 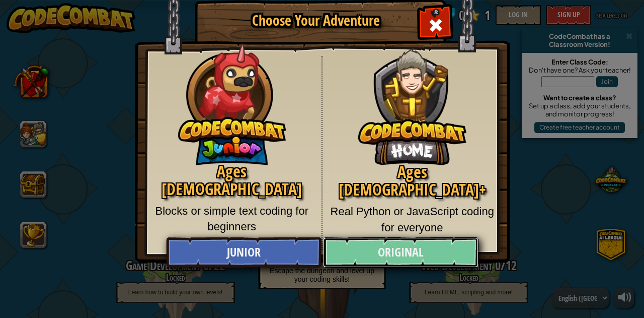 What do you see at coordinates (412, 99) in the screenshot?
I see `img: CodeCombat Original hero character` at bounding box center [412, 99].